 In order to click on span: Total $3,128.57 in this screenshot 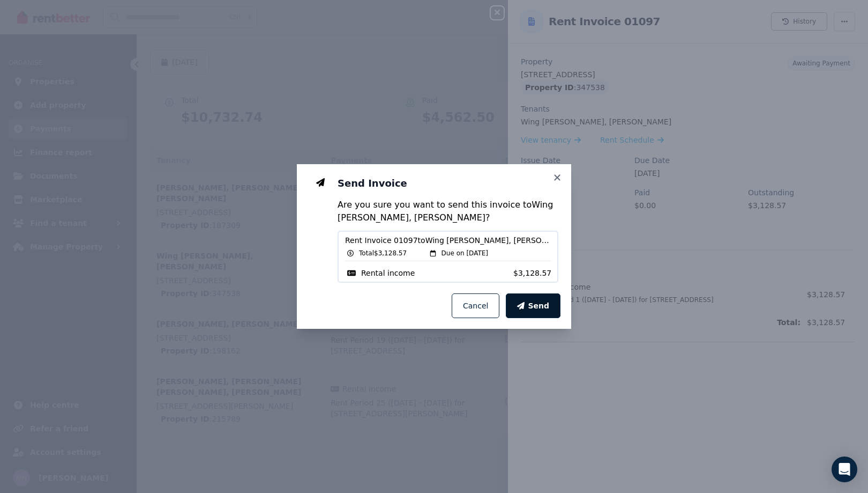, I will do `click(382, 253)`.